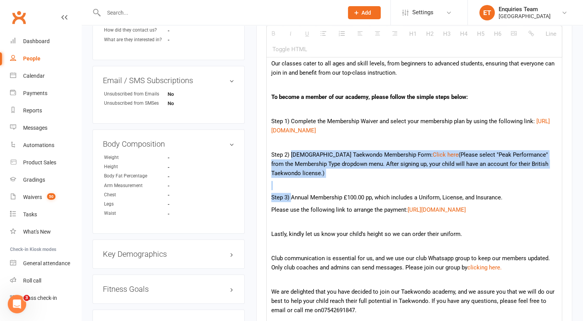  Describe the element at coordinates (51, 196) in the screenshot. I see `span: 50` at that location.